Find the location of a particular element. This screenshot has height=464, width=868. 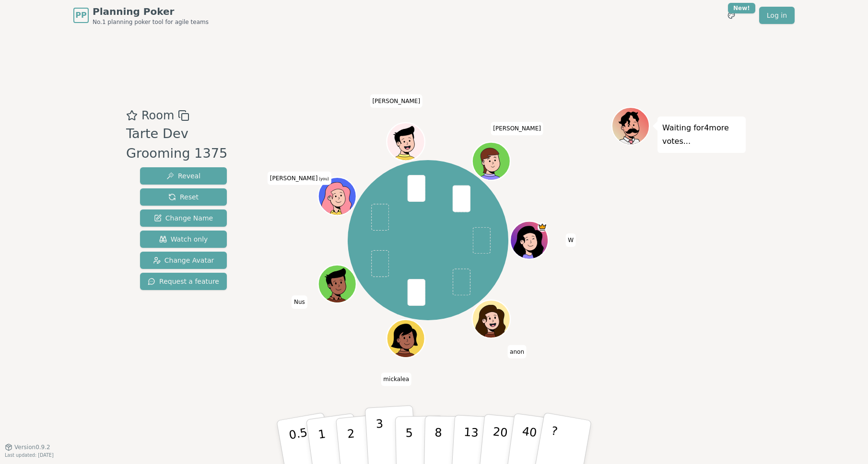

button: Watch only is located at coordinates (183, 239).